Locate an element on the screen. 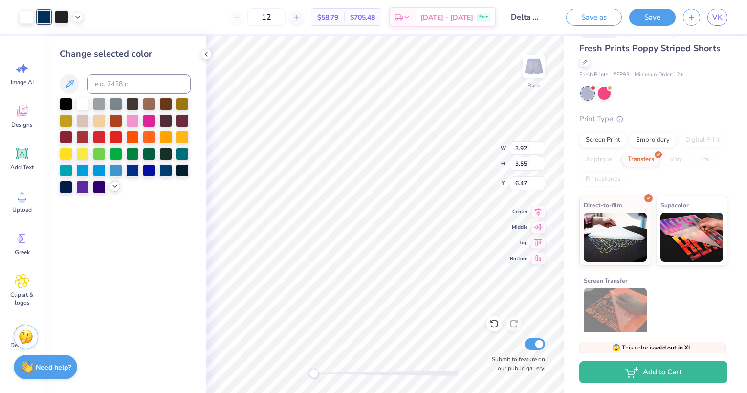 The image size is (747, 393). span: Greek is located at coordinates (22, 252).